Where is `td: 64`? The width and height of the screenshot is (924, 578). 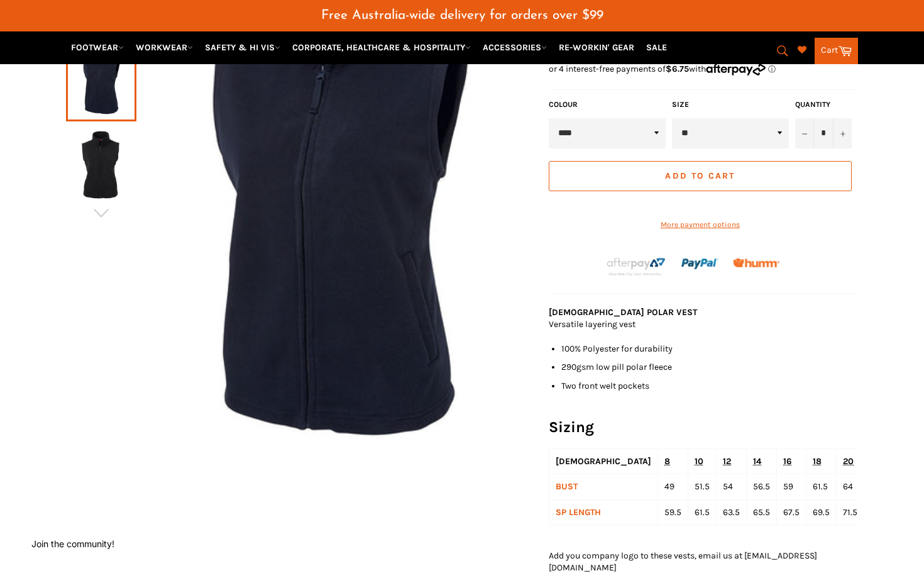
td: 64 is located at coordinates (850, 487).